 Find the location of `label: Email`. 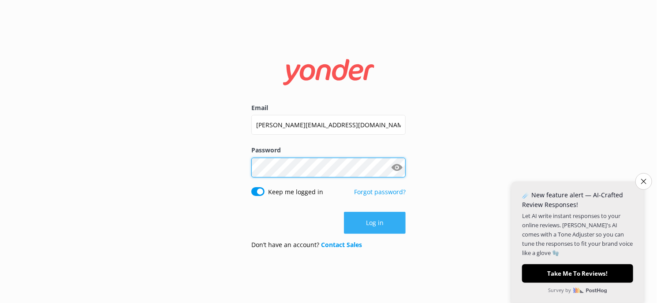

label: Email is located at coordinates (328, 108).